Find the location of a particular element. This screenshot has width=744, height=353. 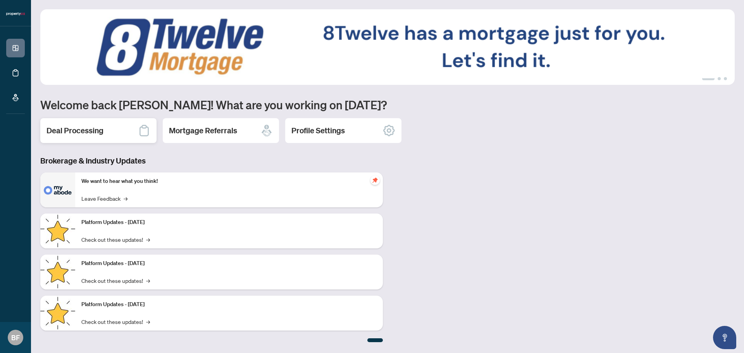

h2: Mortgage Referrals is located at coordinates (203, 131).